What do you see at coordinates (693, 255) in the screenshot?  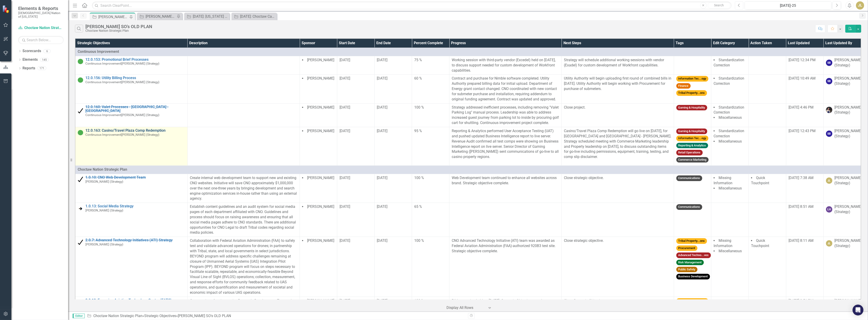 I see `span: Advanced Techno...ves` at bounding box center [693, 255].